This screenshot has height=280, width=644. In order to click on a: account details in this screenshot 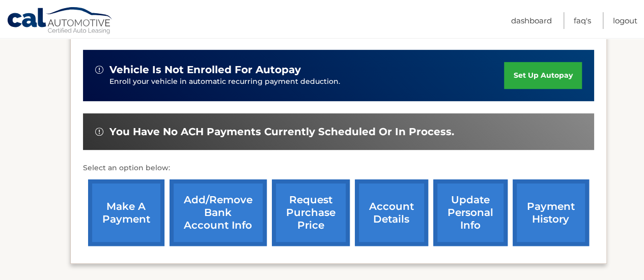, I will do `click(392, 213)`.